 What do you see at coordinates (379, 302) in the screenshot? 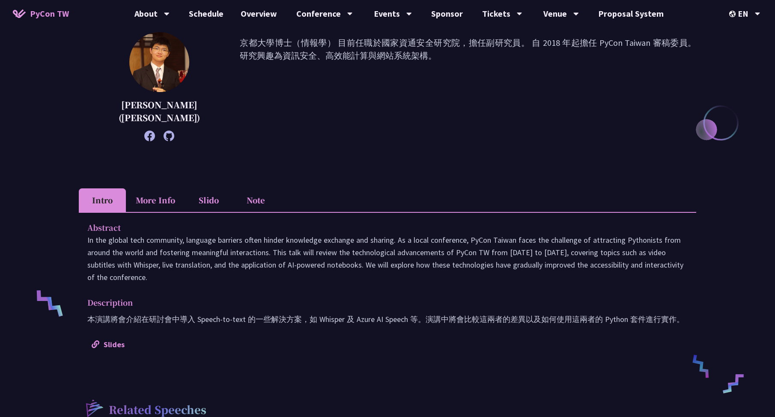
I see `p: Description` at bounding box center [379, 302].